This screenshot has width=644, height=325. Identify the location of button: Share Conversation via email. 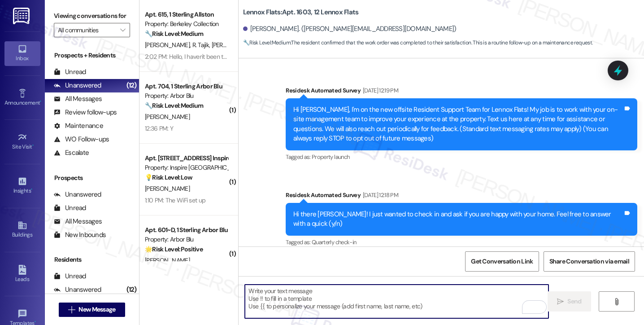
(589, 262).